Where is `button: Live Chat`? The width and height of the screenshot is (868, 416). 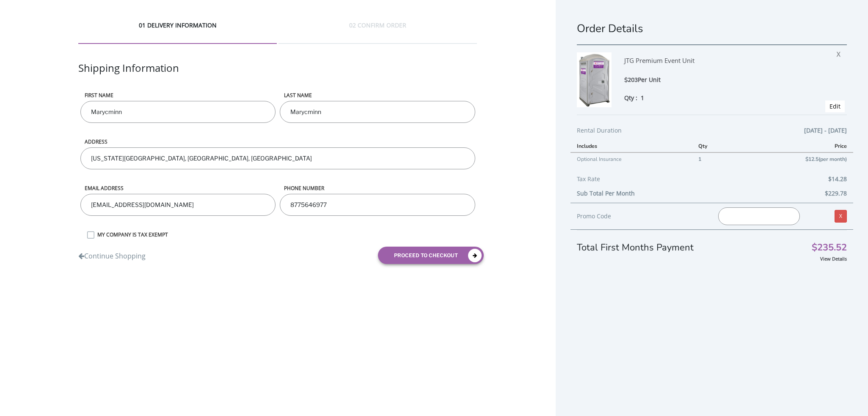 button: Live Chat is located at coordinates (851, 400).